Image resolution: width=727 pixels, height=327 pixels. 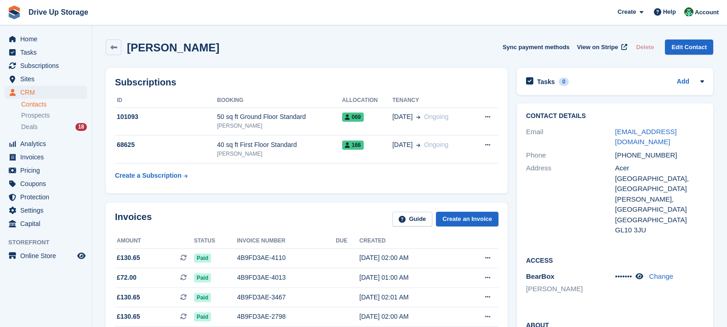 I want to click on span: View on Stripe, so click(x=597, y=47).